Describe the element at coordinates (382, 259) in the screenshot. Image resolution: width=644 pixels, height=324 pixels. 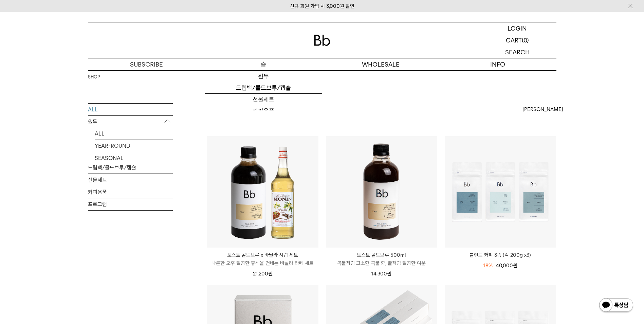
I see `a: 토스트 콜드브루 500ml 곡물처럼 고소한 곡물 향, 꿀처럼 달콤한 여운` at that location.